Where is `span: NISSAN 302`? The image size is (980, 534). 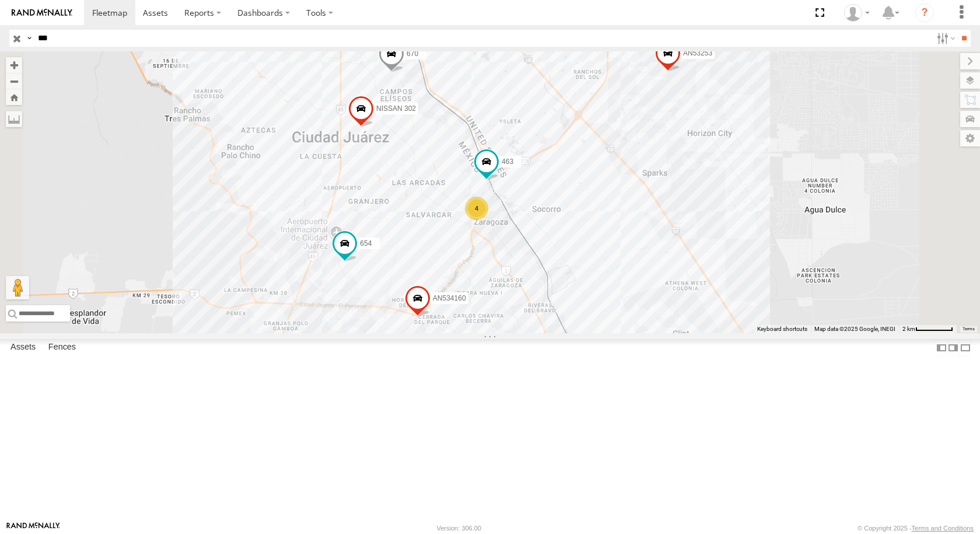
span: NISSAN 302 is located at coordinates (396, 108).